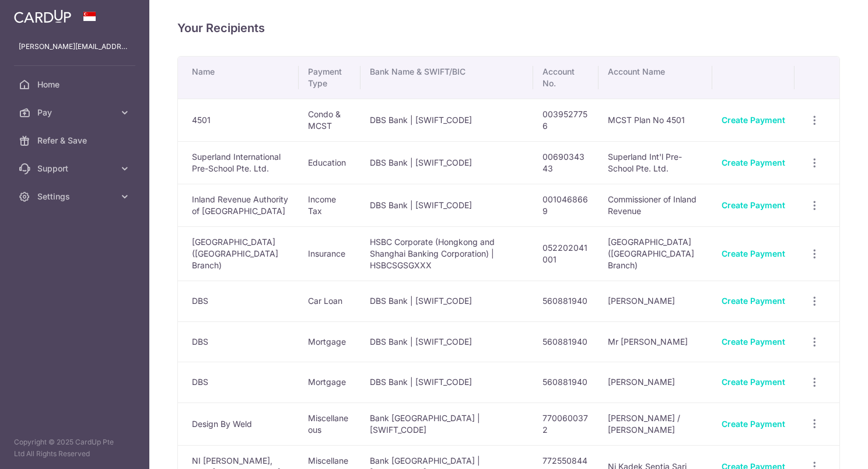 The image size is (868, 469). What do you see at coordinates (330, 205) in the screenshot?
I see `td: Income Tax` at bounding box center [330, 205].